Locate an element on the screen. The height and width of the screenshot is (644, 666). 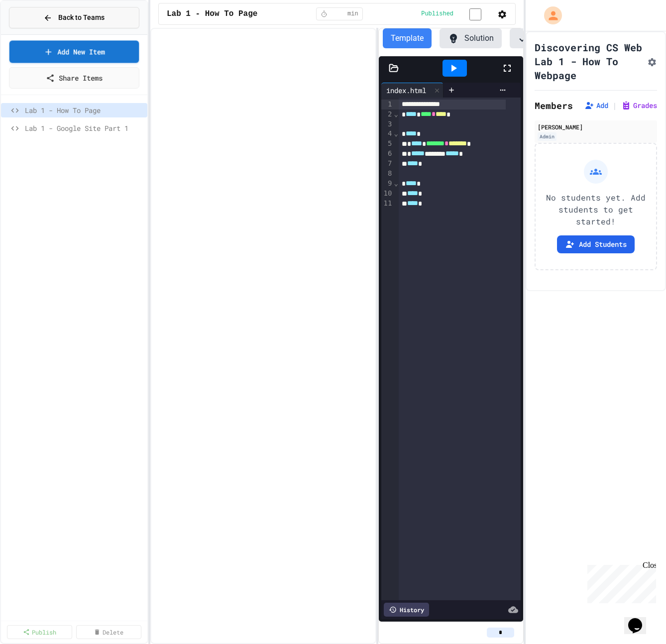
div: 11 is located at coordinates (387, 204).